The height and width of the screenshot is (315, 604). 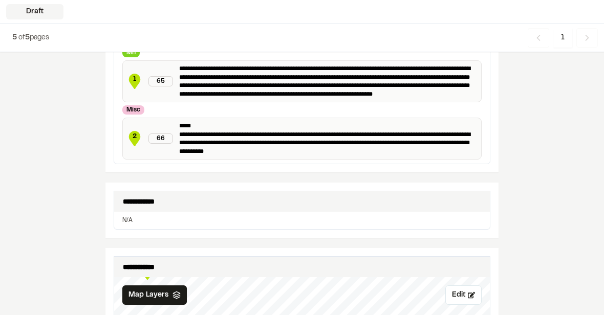 What do you see at coordinates (135, 137) in the screenshot?
I see `span: 2` at bounding box center [135, 137].